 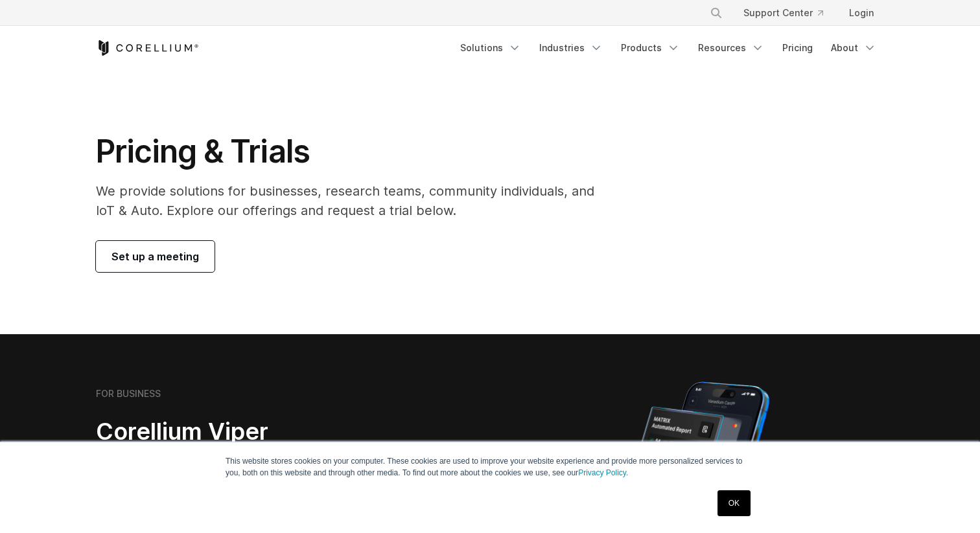 What do you see at coordinates (490, 48) in the screenshot?
I see `a: Solutions` at bounding box center [490, 48].